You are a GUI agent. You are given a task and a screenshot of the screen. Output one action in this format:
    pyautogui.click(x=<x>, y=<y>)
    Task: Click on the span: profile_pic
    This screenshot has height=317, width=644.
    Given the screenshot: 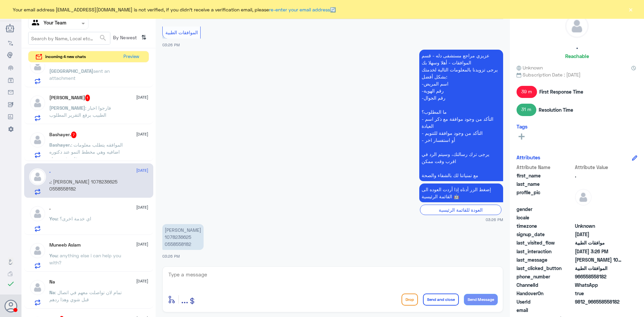 What is the action you would take?
    pyautogui.click(x=545, y=196)
    